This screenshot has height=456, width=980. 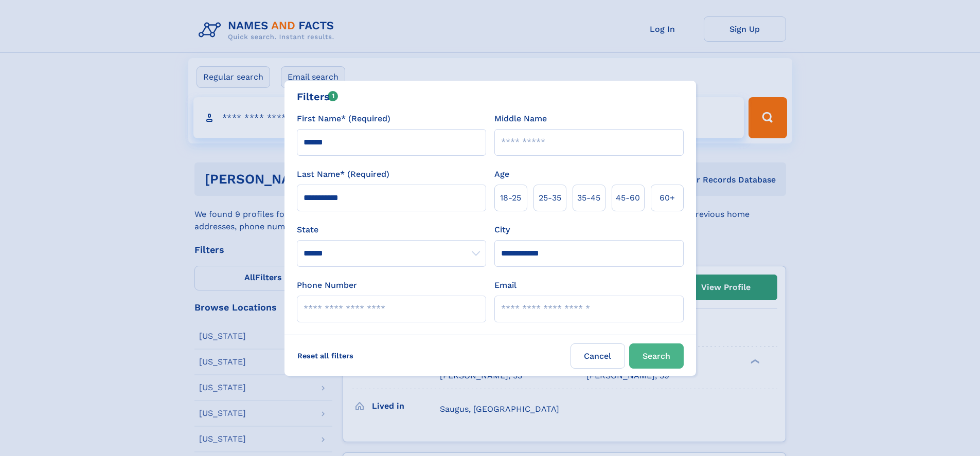 I want to click on label: First Name* (Required), so click(x=344, y=119).